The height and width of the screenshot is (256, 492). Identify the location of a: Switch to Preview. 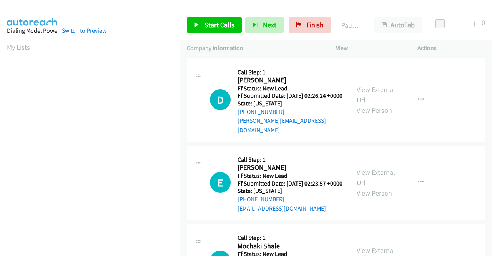
(84, 30).